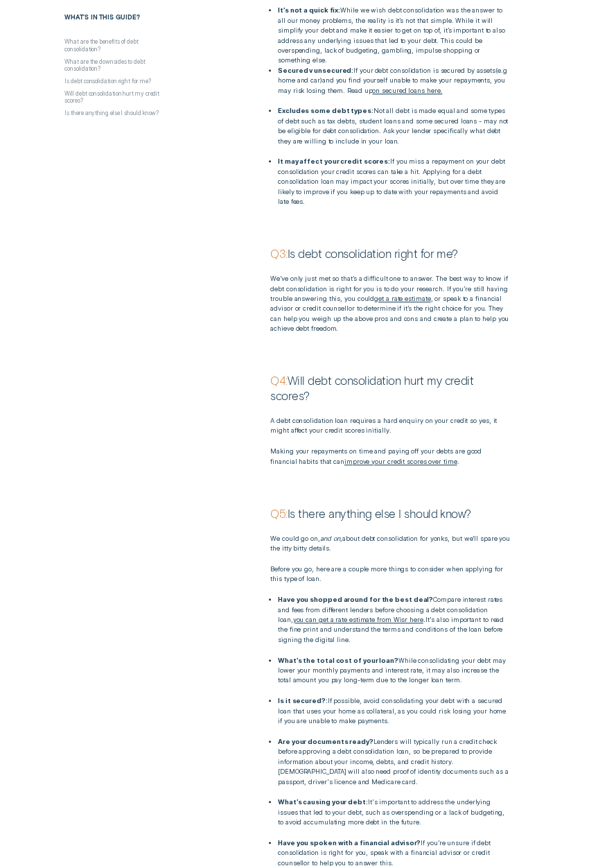 The width and height of the screenshot is (616, 866). Describe the element at coordinates (393, 812) in the screenshot. I see `p: It's important to address the underlying issues that led to your debt, such as overspending or a ...` at that location.